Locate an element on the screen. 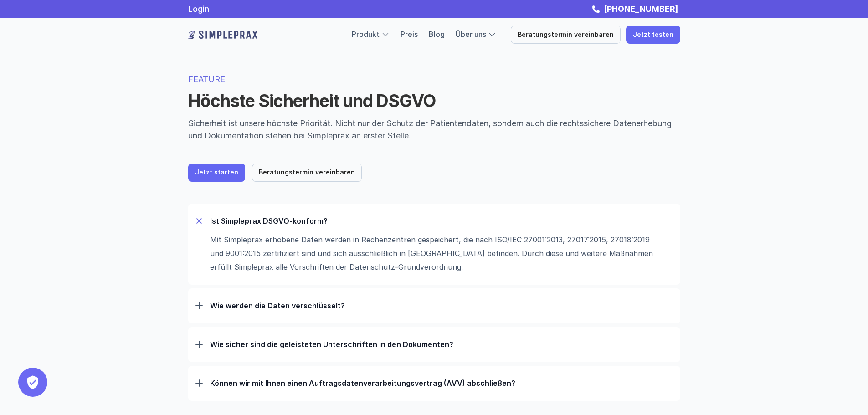 This screenshot has width=868, height=415. a: Über uns is located at coordinates (471, 34).